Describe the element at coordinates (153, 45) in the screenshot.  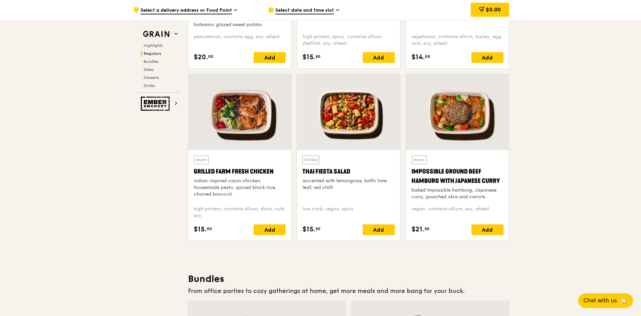
I see `span: Highlights` at that location.